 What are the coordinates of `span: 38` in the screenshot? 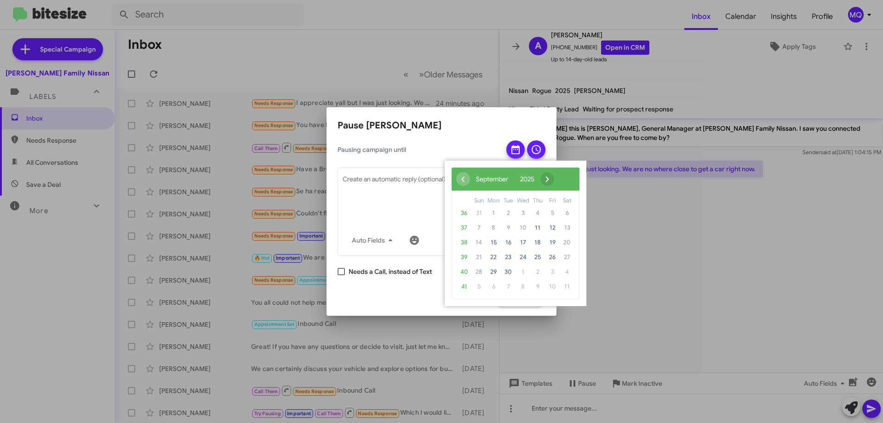 It's located at (464, 242).